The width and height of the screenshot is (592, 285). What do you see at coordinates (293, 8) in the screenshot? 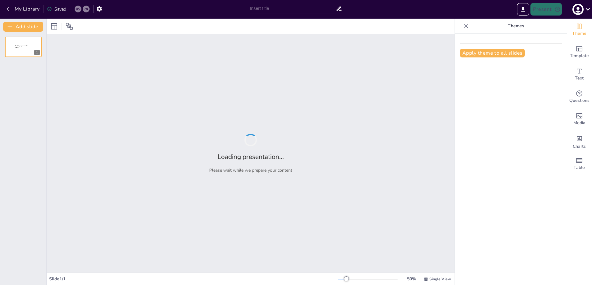
I see `input: Insert title` at bounding box center [293, 8].